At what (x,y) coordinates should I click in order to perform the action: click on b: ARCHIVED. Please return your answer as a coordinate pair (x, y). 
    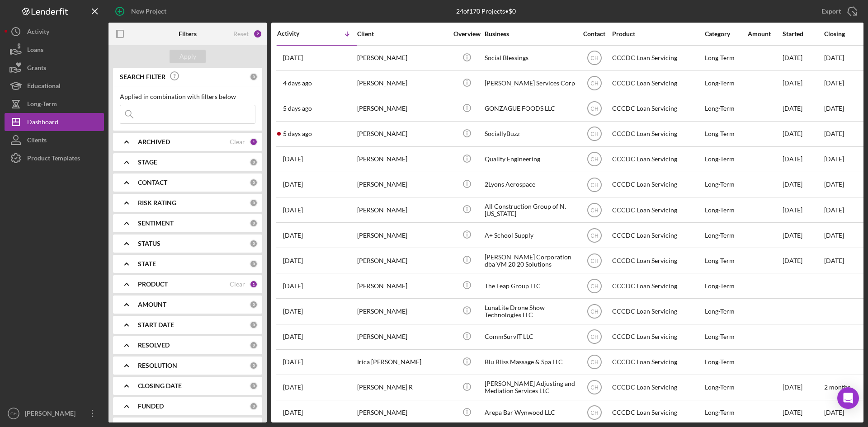
    Looking at the image, I should click on (153, 142).